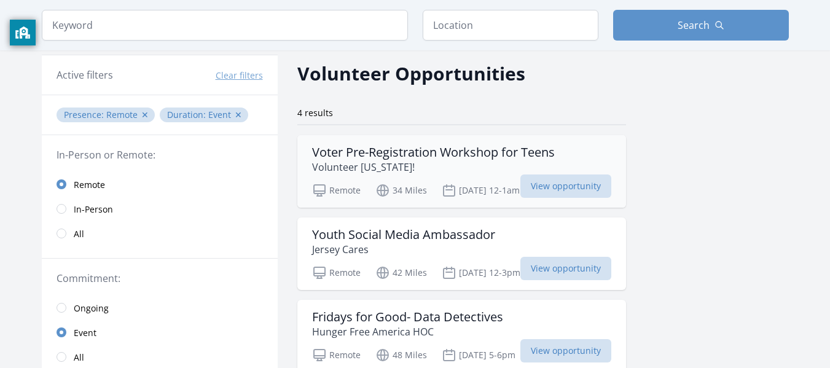 This screenshot has height=368, width=830. I want to click on a: All, so click(160, 233).